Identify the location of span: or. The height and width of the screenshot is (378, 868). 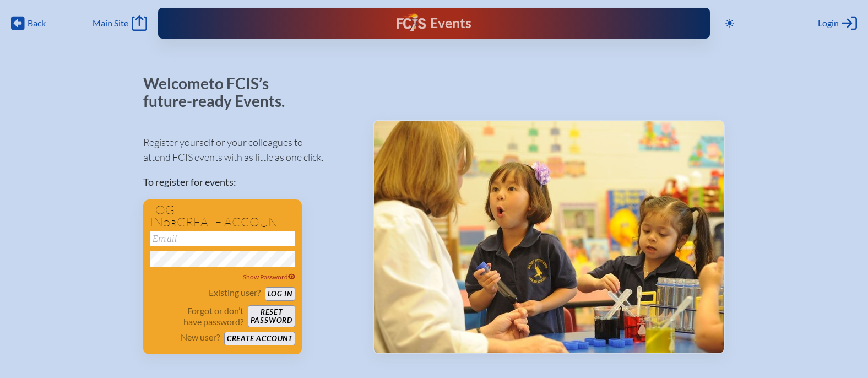
(170, 223).